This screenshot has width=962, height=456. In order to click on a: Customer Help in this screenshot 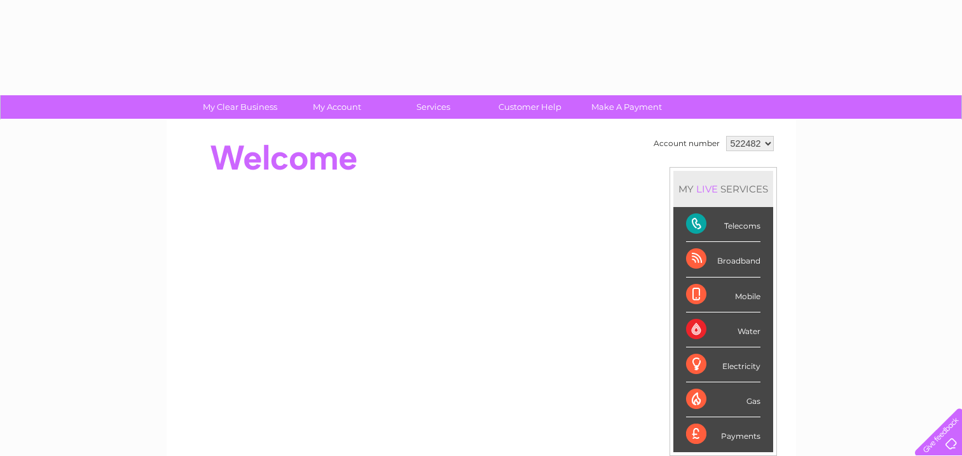, I will do `click(529, 107)`.